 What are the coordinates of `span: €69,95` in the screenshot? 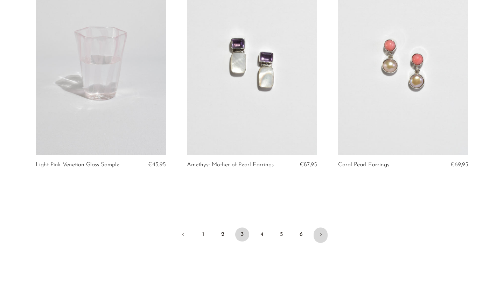 It's located at (459, 165).